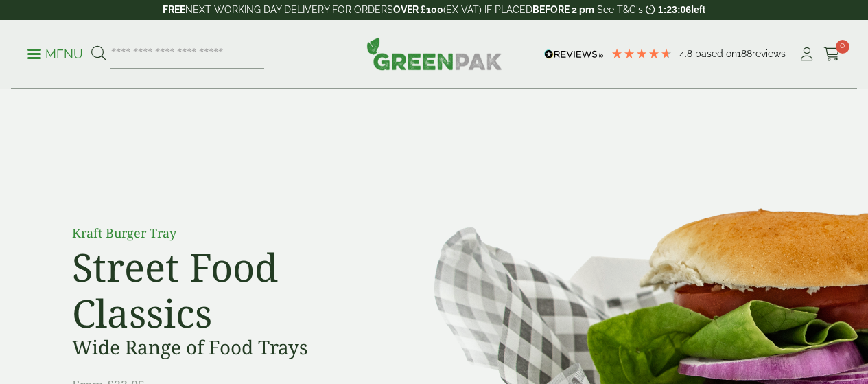 The image size is (868, 384). I want to click on h2: Street Food Classics, so click(227, 290).